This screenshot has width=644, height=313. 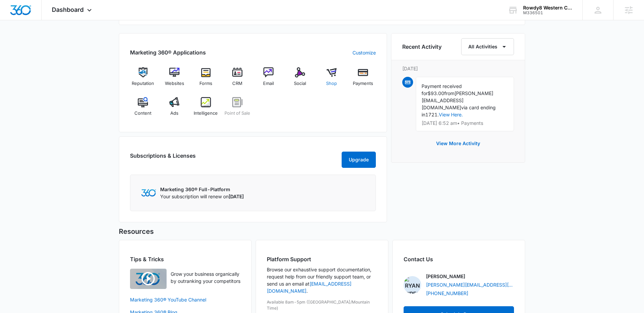 What do you see at coordinates (436, 93) in the screenshot?
I see `span: $93.00` at bounding box center [436, 93].